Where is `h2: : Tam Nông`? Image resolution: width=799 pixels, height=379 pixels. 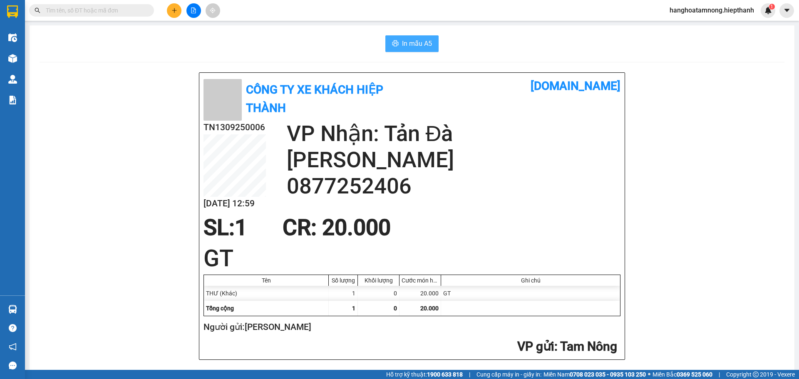 h2: : Tam Nông is located at coordinates (410, 347).